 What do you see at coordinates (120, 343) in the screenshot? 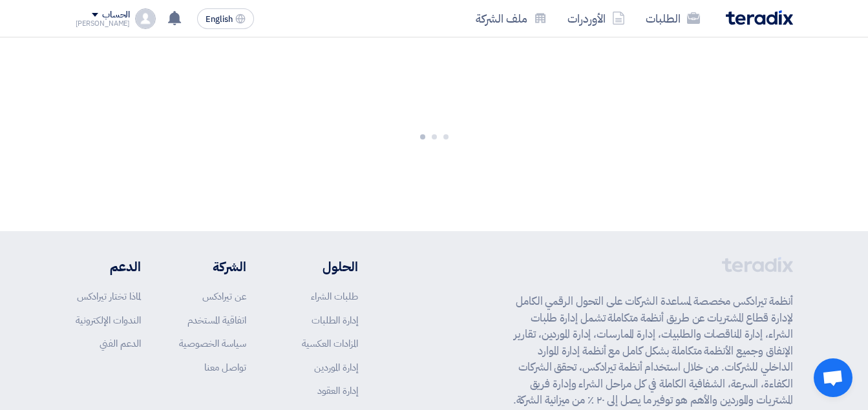
I see `a: الدعم الفني` at bounding box center [120, 343].